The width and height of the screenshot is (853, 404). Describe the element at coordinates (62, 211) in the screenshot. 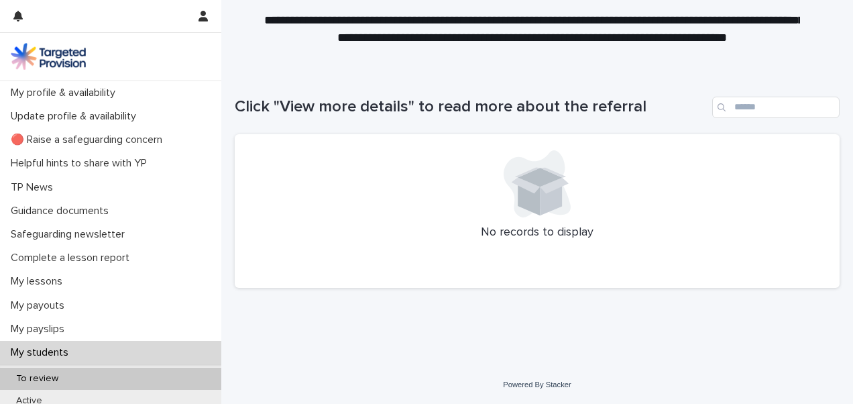

I see `p: Guidance documents` at that location.